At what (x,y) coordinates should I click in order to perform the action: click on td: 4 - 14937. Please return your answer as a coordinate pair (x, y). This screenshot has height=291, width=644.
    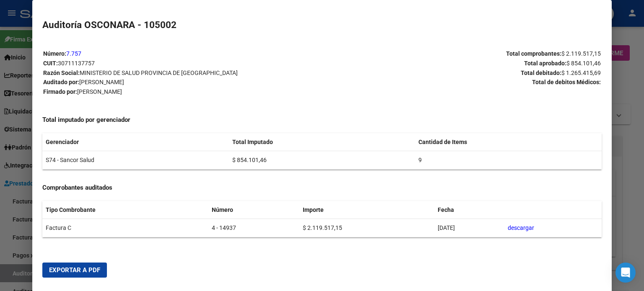
    Looking at the image, I should click on (254, 228).